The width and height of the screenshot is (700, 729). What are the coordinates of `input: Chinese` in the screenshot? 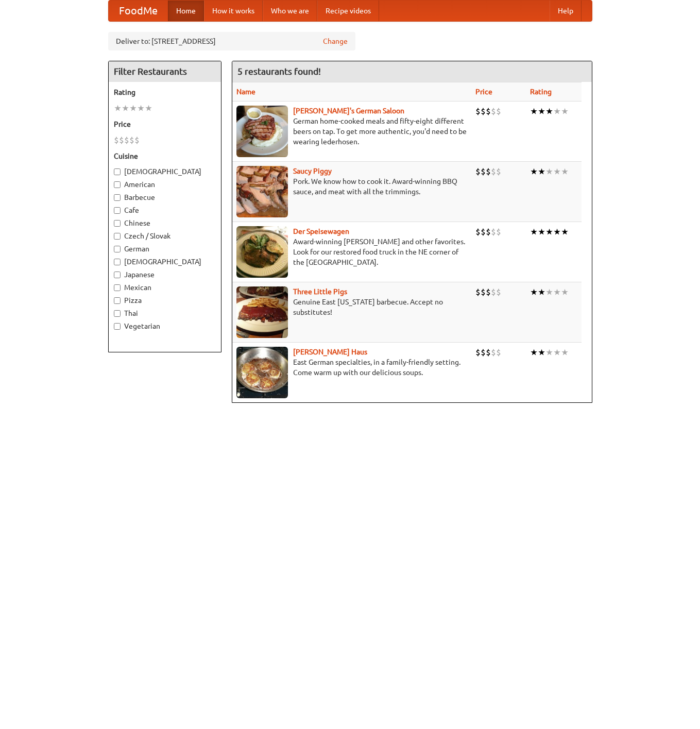 It's located at (117, 223).